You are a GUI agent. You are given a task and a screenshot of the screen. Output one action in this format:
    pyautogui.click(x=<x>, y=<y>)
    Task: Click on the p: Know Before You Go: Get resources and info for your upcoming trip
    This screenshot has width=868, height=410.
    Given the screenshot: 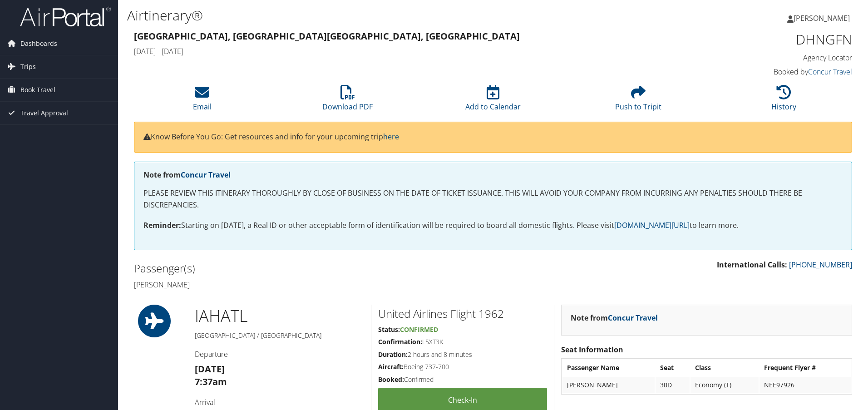 What is the action you would take?
    pyautogui.click(x=493, y=137)
    